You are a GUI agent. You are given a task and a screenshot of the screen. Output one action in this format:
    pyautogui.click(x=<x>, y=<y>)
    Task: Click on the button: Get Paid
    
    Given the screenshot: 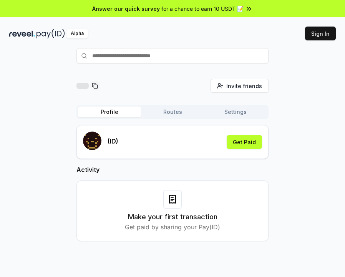 What is the action you would take?
    pyautogui.click(x=244, y=142)
    